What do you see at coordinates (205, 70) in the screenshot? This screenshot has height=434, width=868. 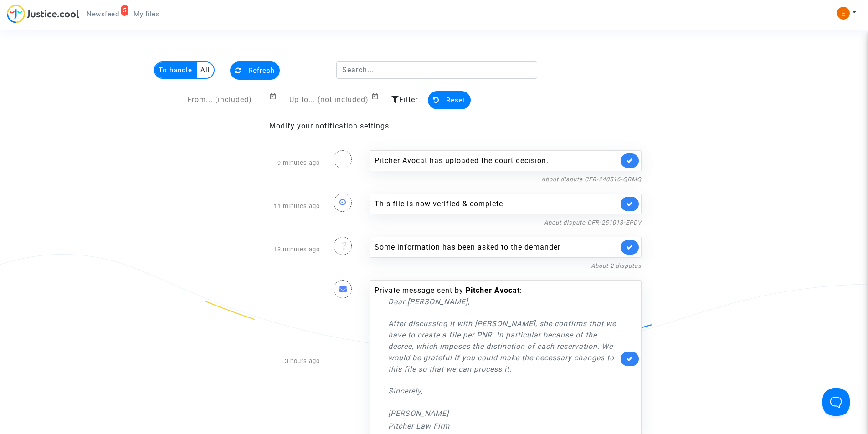 I see `multi-toggle-item: All` at bounding box center [205, 70].